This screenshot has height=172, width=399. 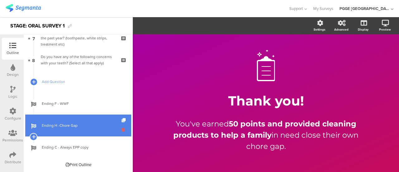 I want to click on div: STAGE: ORAL SURVEY 1, so click(x=37, y=26).